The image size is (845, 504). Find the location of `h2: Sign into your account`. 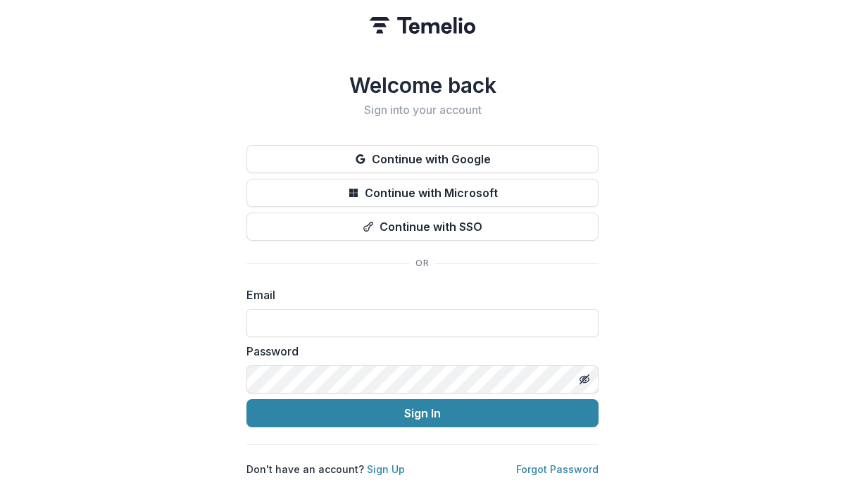

h2: Sign into your account is located at coordinates (423, 109).